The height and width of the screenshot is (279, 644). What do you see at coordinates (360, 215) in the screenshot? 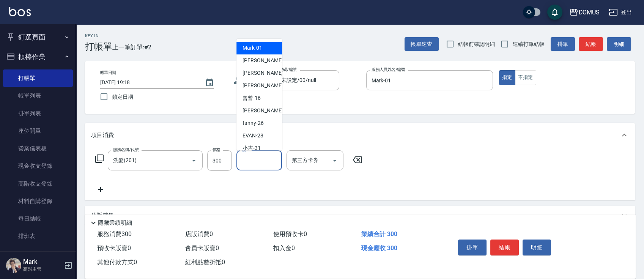
I see `div: 店販銷售` at bounding box center [360, 215].